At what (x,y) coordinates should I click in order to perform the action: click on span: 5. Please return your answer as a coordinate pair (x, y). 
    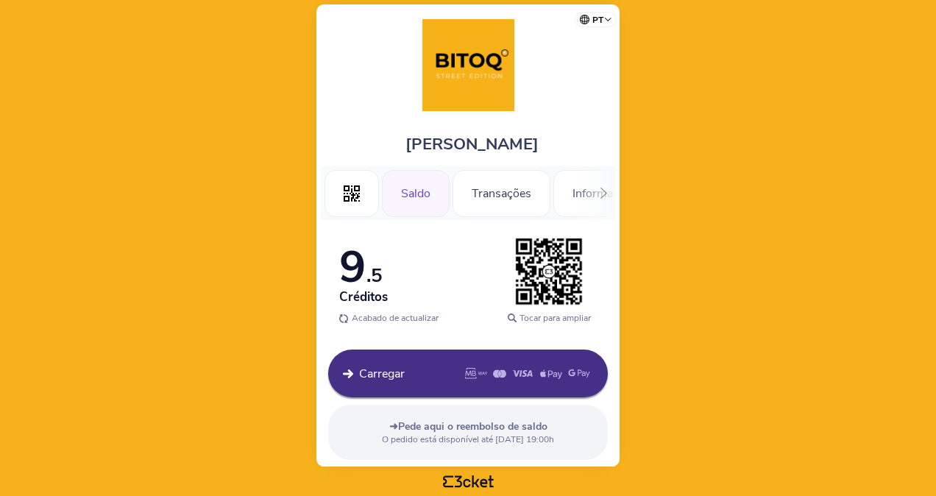
    Looking at the image, I should click on (377, 275).